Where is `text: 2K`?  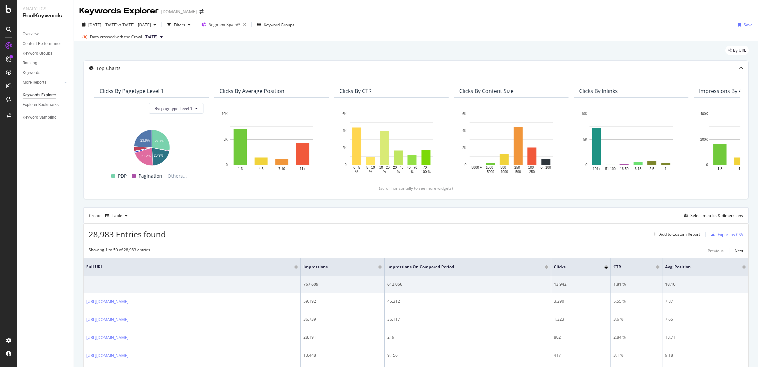
text: 2K is located at coordinates (464, 148).